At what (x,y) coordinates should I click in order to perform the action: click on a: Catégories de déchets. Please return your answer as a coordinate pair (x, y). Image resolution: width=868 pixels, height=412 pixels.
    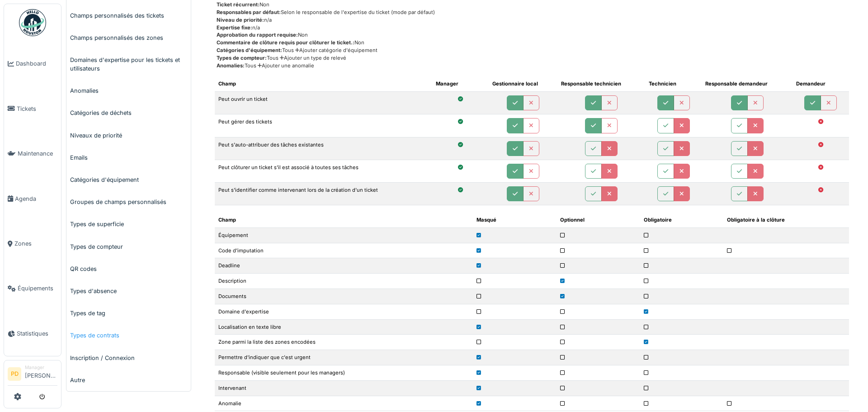
    Looking at the image, I should click on (129, 113).